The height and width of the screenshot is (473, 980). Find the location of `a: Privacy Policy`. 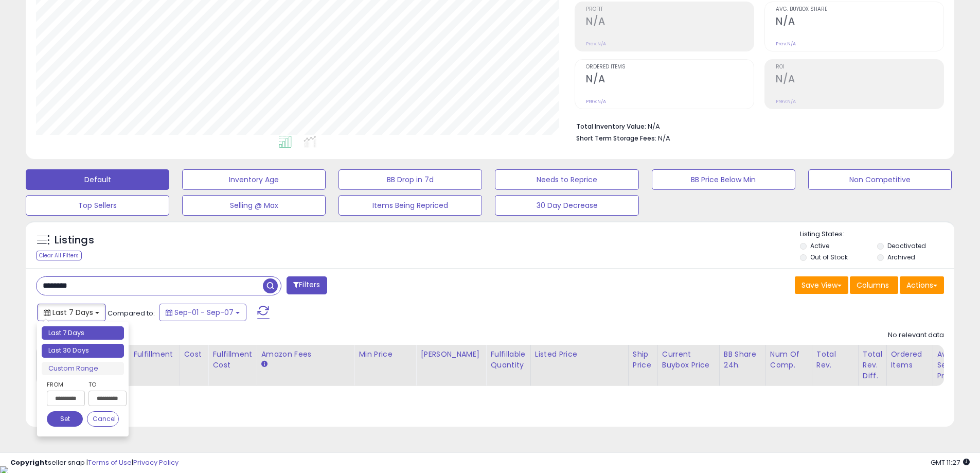

a: Privacy Policy is located at coordinates (155, 462).